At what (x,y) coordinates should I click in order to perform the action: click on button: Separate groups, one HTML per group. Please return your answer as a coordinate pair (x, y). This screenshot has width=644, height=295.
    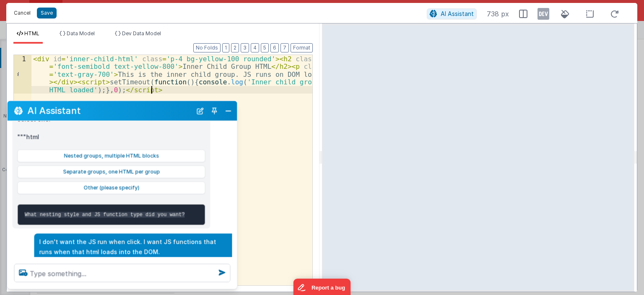
    Looking at the image, I should click on (112, 172).